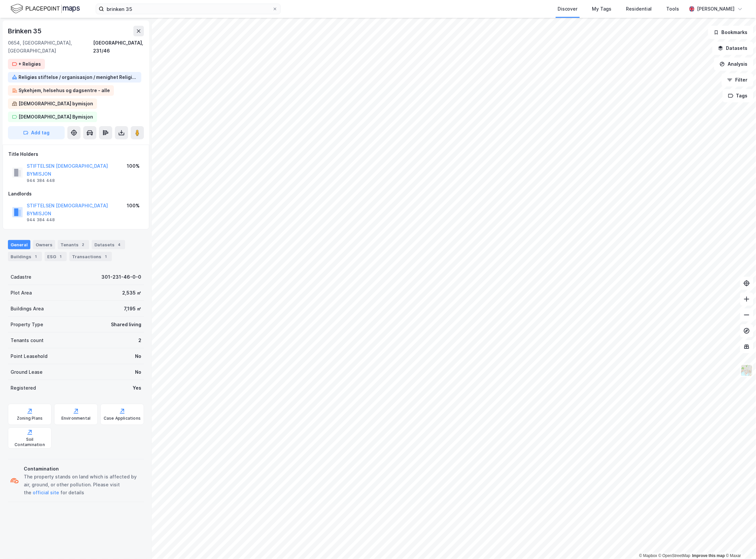 The image size is (756, 559). What do you see at coordinates (44, 244) in the screenshot?
I see `div: Owners` at bounding box center [44, 244].